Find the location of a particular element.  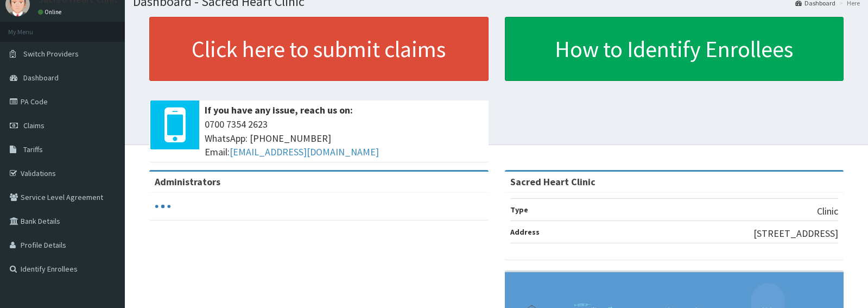

b: If you have any issue, reach us on: is located at coordinates (278, 110).